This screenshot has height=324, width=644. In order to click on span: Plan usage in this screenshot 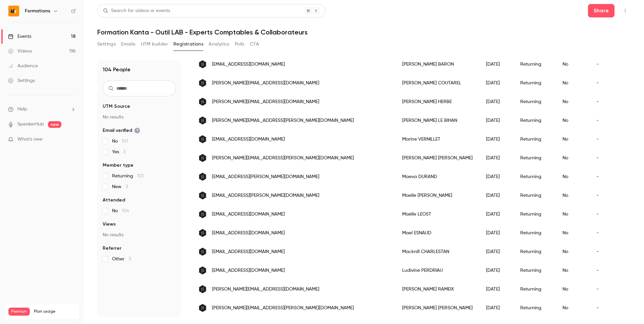, I will do `click(55, 312)`.